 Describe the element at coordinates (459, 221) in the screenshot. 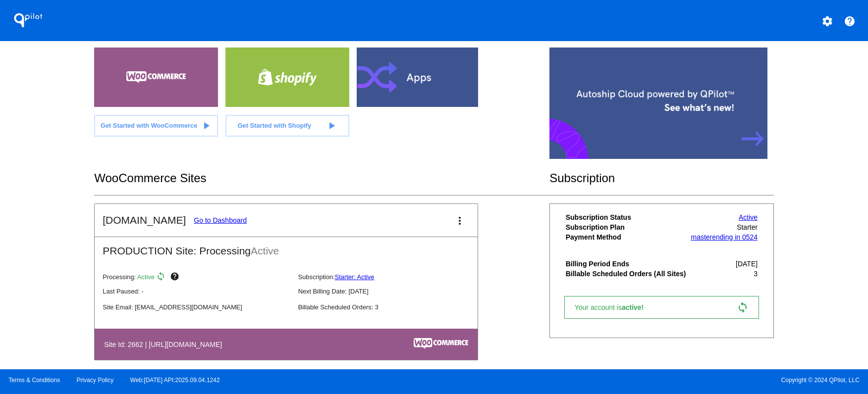

I see `mat-icon: more_vert` at that location.